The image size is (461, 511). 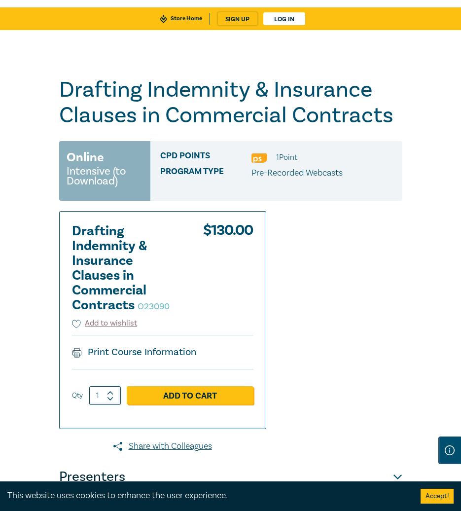 I want to click on label: Qty, so click(x=77, y=395).